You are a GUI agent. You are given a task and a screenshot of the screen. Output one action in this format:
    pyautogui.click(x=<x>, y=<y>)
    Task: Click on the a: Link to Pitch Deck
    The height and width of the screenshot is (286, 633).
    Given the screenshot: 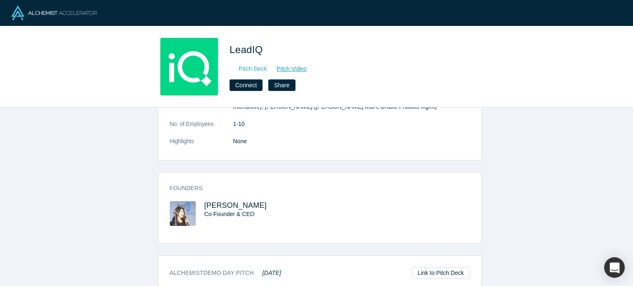 What is the action you would take?
    pyautogui.click(x=441, y=273)
    